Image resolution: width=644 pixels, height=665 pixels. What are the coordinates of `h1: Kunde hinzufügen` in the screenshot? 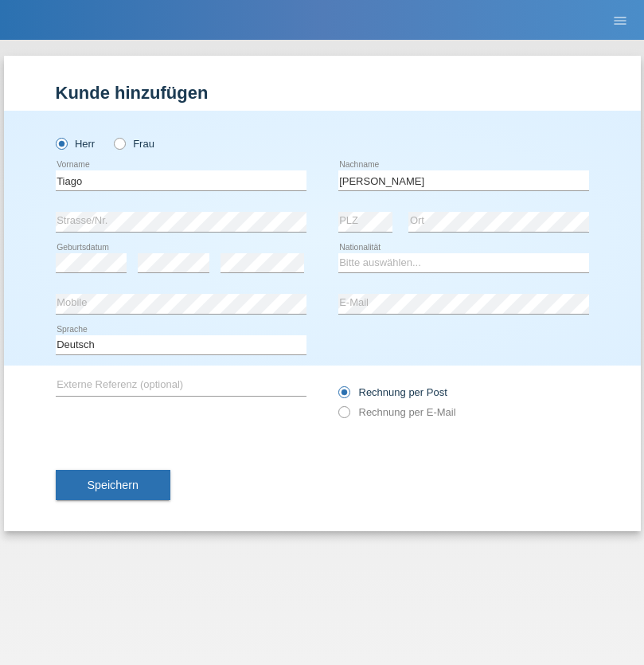 It's located at (322, 92).